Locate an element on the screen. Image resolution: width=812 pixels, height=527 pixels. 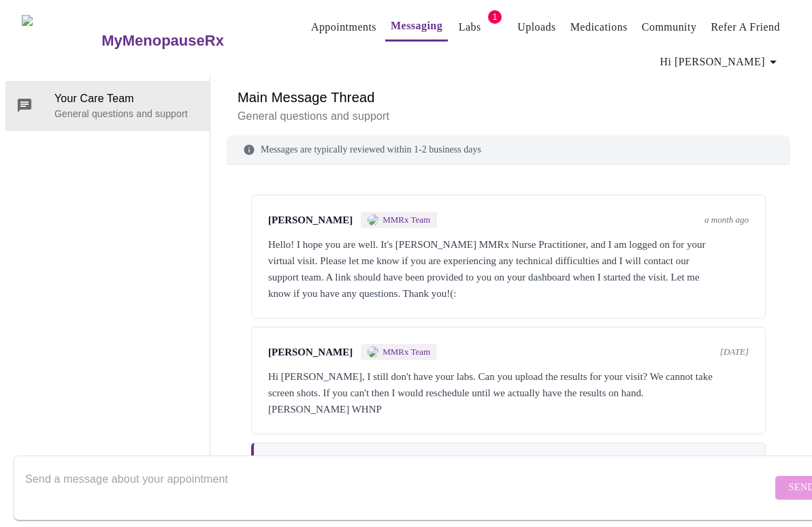
div: Your Care TeamGeneral questions and support is located at coordinates (108, 106).